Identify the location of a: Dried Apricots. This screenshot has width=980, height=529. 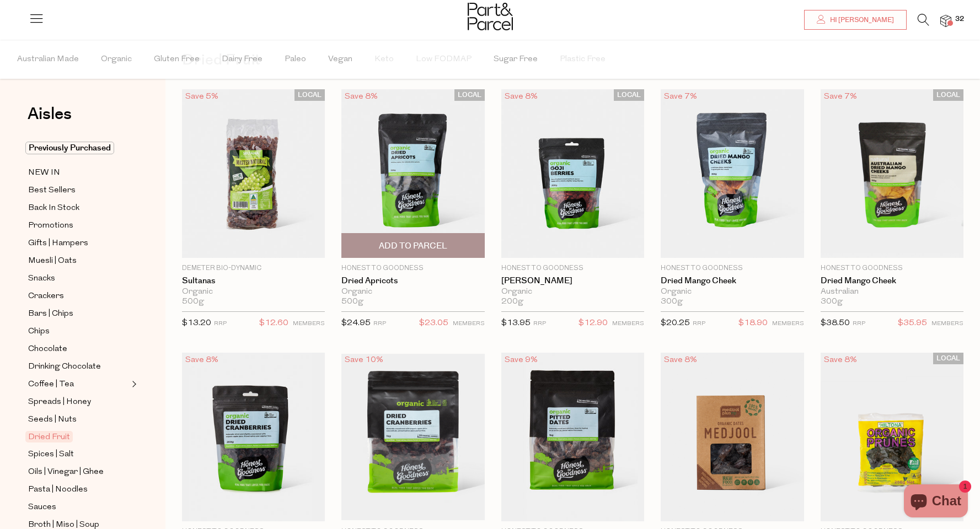
(412, 281).